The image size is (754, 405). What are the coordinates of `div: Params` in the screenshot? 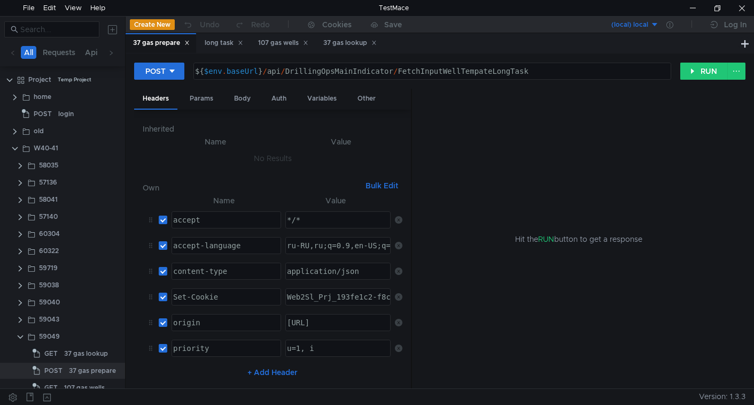 It's located at (202, 98).